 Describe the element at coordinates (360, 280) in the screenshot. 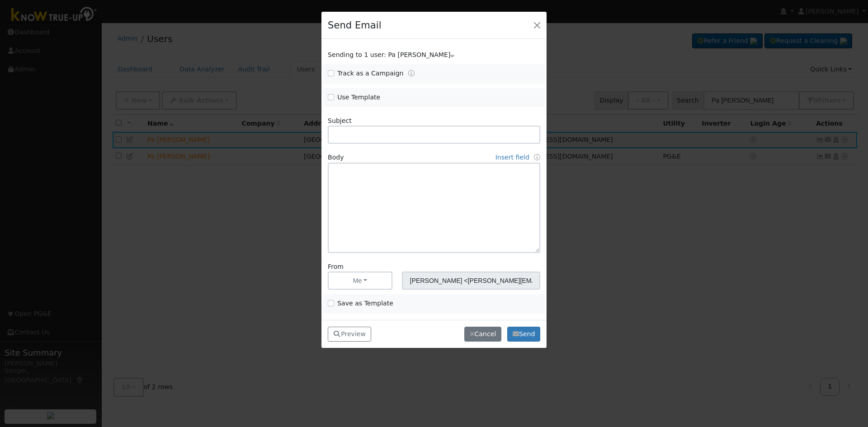

I see `button: Me` at that location.